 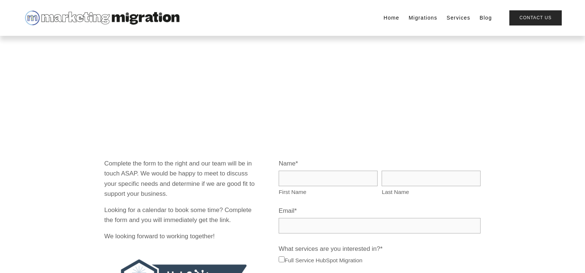 I want to click on a: Contact Us, so click(x=535, y=18).